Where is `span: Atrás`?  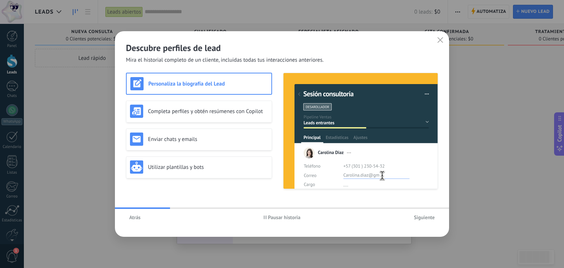 span: Atrás is located at coordinates (135, 217).